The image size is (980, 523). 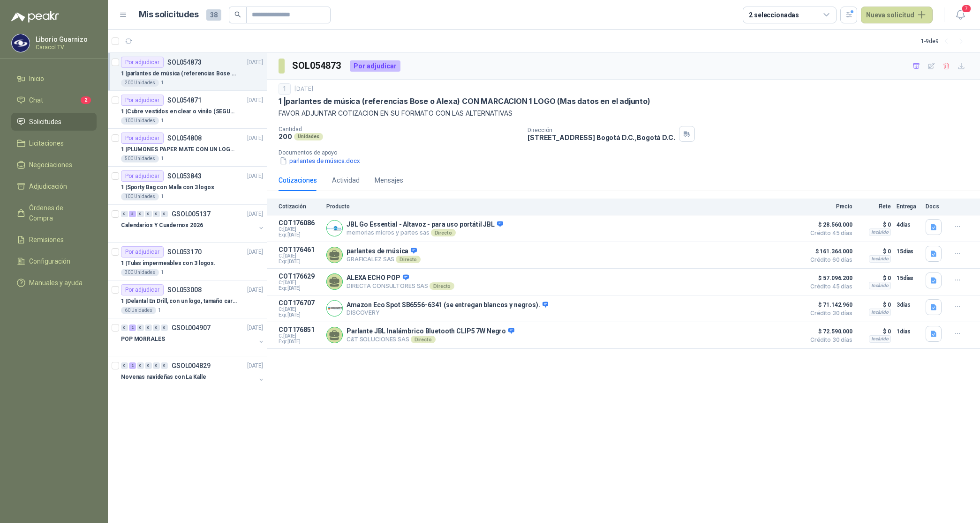 I want to click on p: POP MORRALES, so click(x=143, y=339).